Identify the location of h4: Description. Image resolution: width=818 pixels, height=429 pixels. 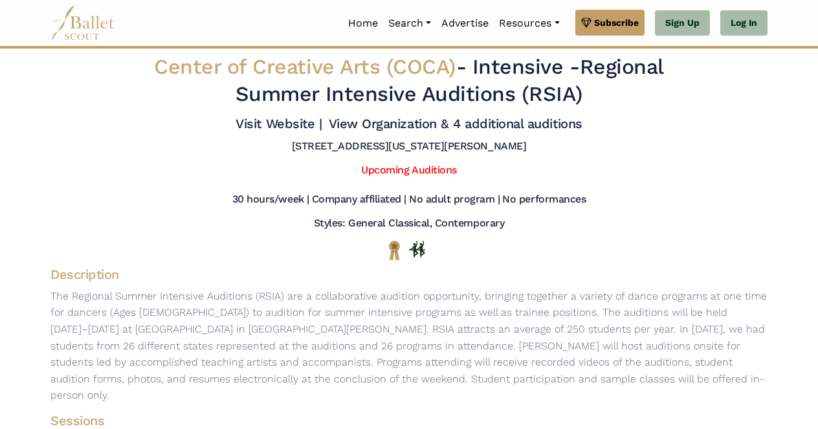
(409, 274).